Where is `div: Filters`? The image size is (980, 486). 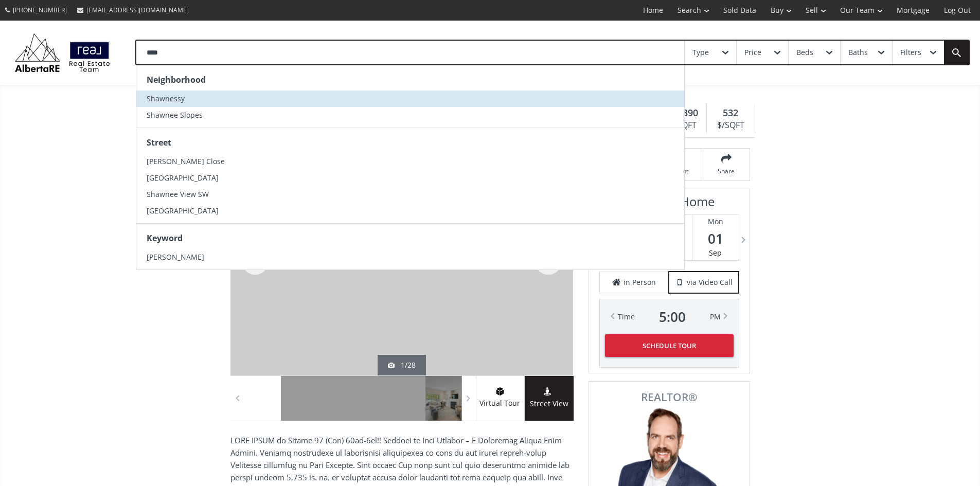
div: Filters is located at coordinates (910, 53).